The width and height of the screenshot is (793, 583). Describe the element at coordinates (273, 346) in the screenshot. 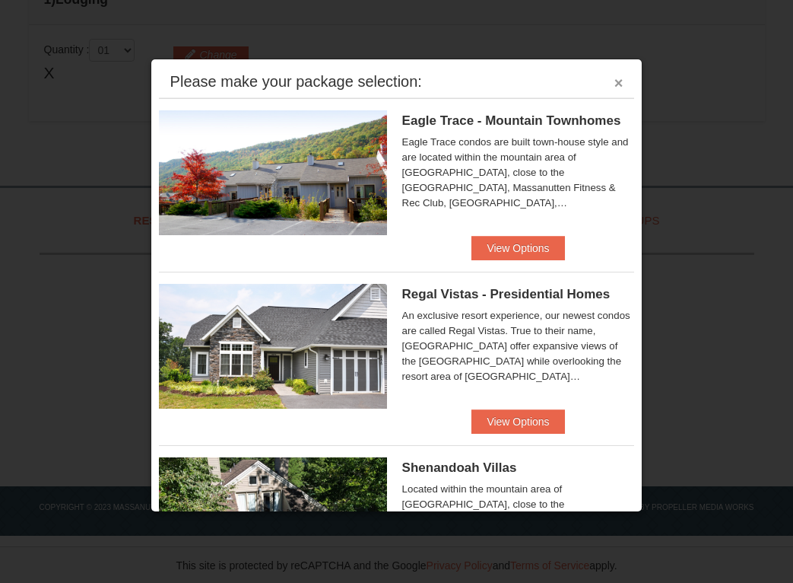

I see `img: 19218991-1-902409a9.jpg` at that location.